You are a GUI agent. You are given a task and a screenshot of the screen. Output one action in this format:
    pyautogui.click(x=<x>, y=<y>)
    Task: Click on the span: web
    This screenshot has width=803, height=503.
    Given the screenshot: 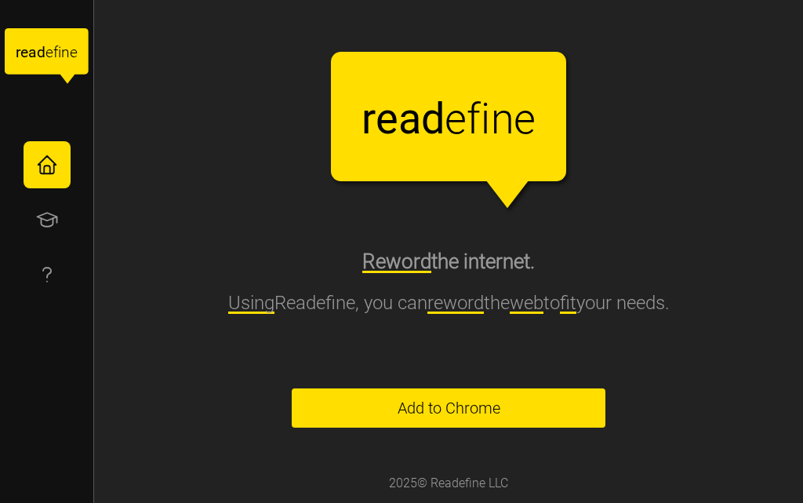 What is the action you would take?
    pyautogui.click(x=526, y=303)
    